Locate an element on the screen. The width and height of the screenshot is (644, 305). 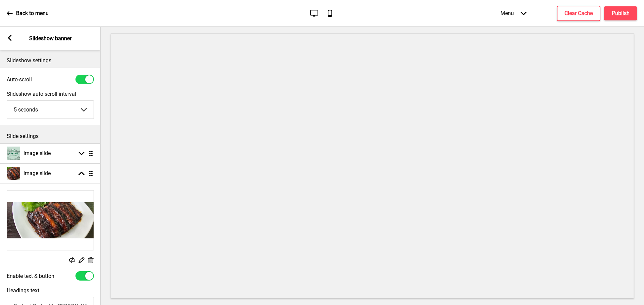
button: Clear Cache is located at coordinates (578, 14).